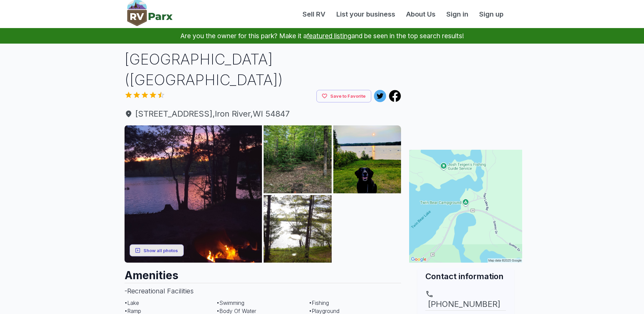 The height and width of the screenshot is (314, 644). Describe the element at coordinates (367, 159) in the screenshot. I see `img: AAcXr8pwrJvdmpH7INrxhU3m2a4GYoACQLRVDNb6feZBp7jPqaJdK_BlrE1L-KkTlz-wRUWFtGJD5EZ2ziUV00wZGMMuPOOCl...` at that location.